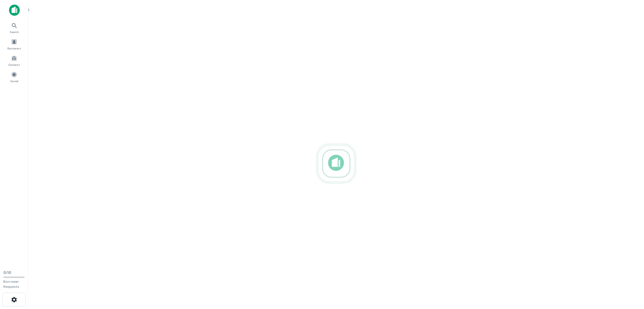 The image size is (644, 309). Describe the element at coordinates (14, 32) in the screenshot. I see `span: Search` at that location.